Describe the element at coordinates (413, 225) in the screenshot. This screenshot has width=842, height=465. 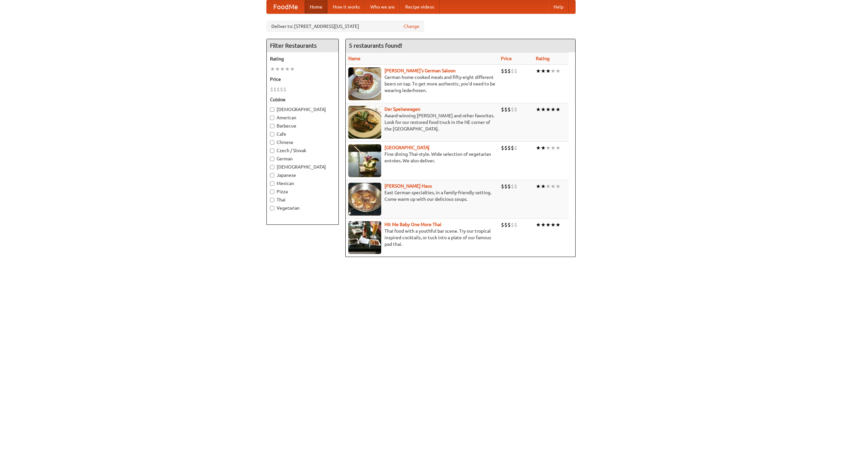
I see `b: Hit Me Baby One More Thai` at that location.